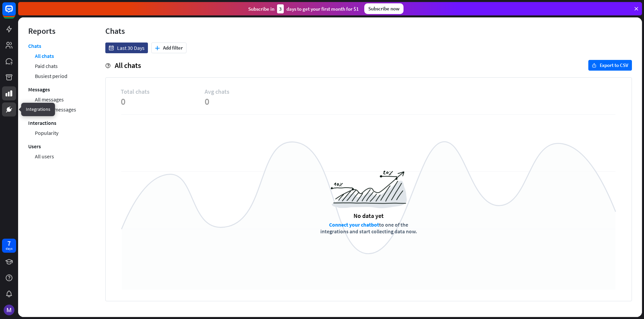 The width and height of the screenshot is (644, 319). What do you see at coordinates (35, 146) in the screenshot?
I see `a: Users` at bounding box center [35, 146].